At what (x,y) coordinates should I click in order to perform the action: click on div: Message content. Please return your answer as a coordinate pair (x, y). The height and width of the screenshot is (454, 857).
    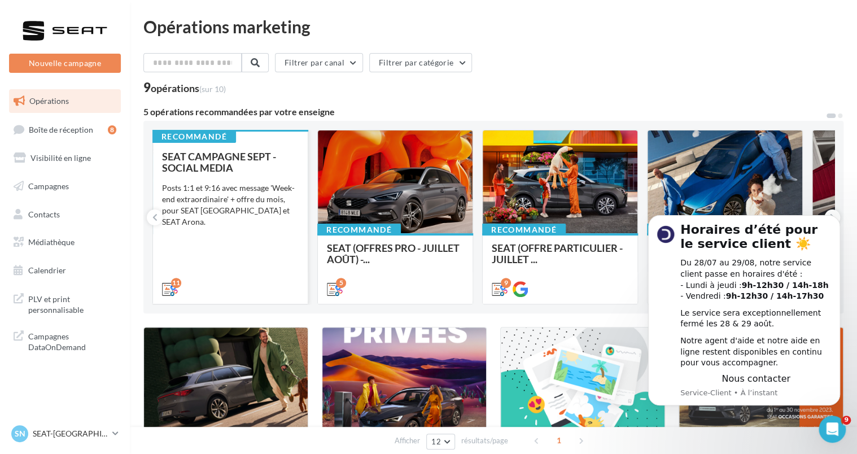
    Looking at the image, I should click on (125, 104).